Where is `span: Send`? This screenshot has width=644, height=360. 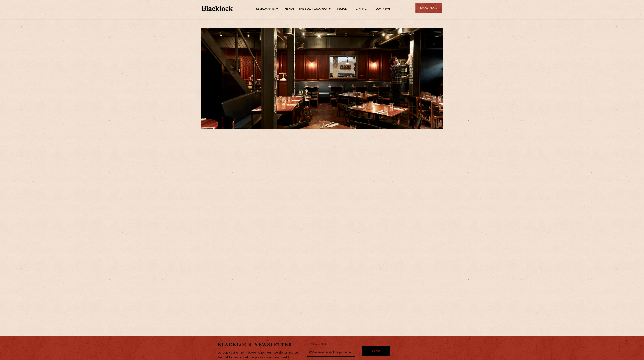
span: Send is located at coordinates (376, 351).